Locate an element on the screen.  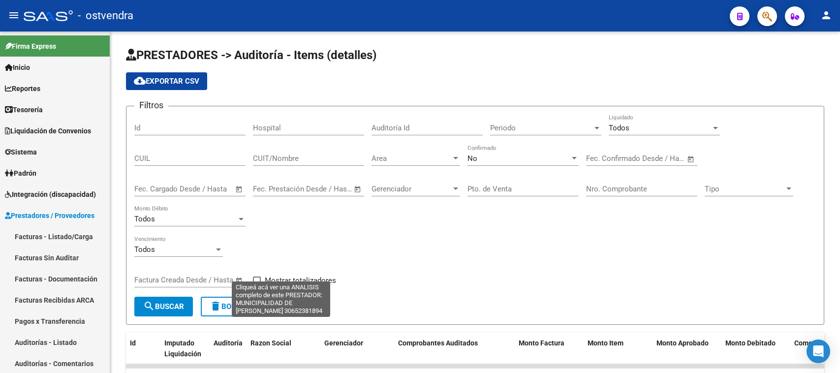
span: Monto Debitado is located at coordinates (751, 343).